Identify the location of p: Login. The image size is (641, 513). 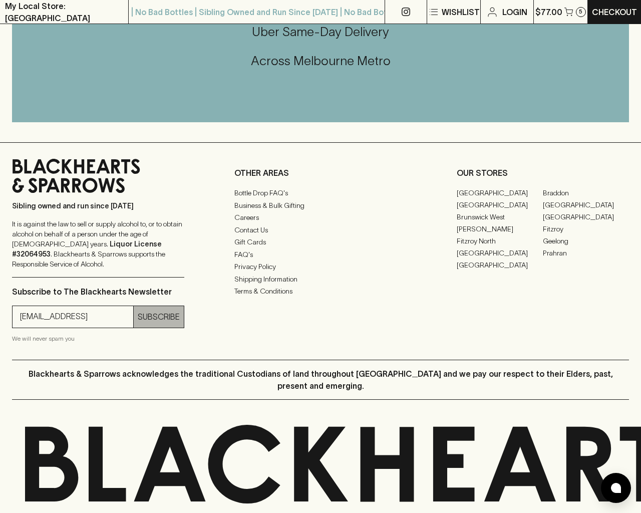
(515, 12).